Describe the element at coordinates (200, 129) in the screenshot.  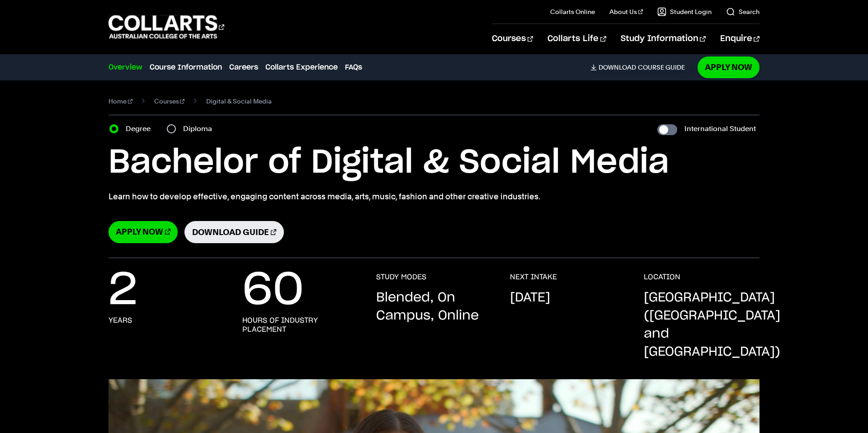
I see `label: Diploma` at that location.